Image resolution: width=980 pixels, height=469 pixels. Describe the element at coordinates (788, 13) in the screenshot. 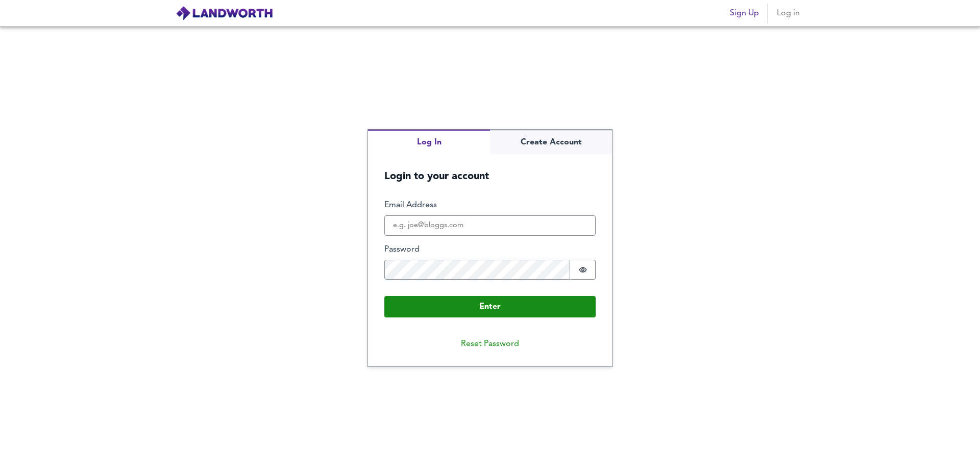

I see `span: Log in` at that location.